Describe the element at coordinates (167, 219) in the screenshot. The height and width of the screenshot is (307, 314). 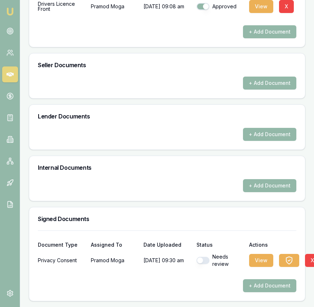
I see `h3: Signed Documents` at that location.